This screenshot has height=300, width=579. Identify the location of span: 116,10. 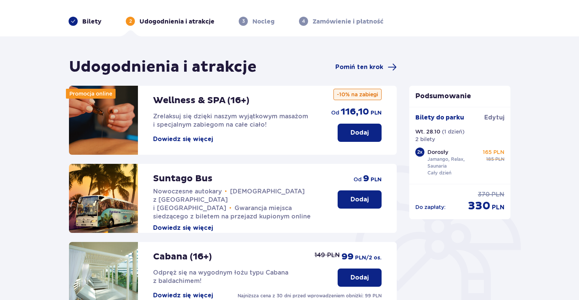
(355, 112).